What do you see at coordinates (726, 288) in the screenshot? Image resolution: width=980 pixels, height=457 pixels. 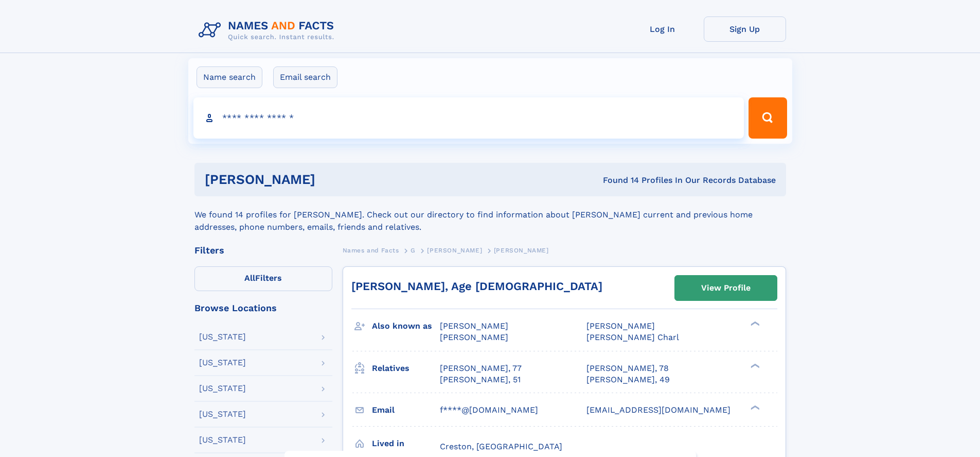 I see `div: View Profile` at bounding box center [726, 288].